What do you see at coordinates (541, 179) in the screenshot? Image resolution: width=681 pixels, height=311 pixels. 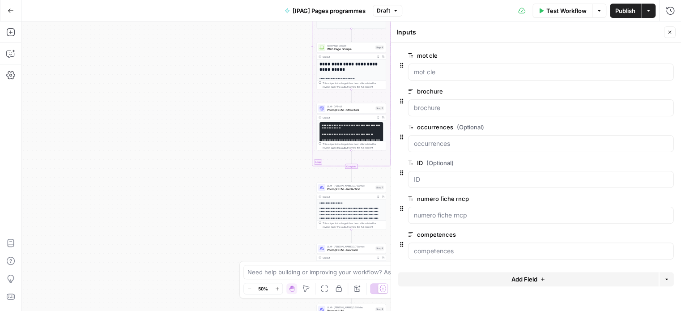 I see `input: ID` at bounding box center [541, 179].